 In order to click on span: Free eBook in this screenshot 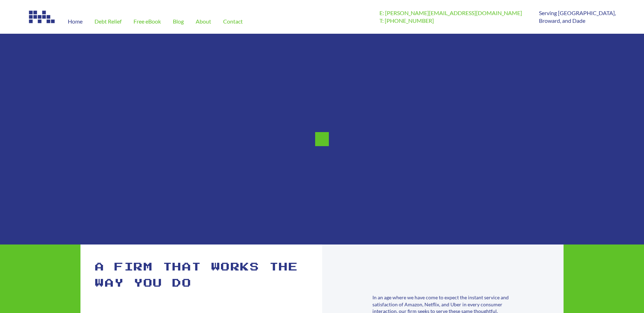, I will do `click(148, 22)`.